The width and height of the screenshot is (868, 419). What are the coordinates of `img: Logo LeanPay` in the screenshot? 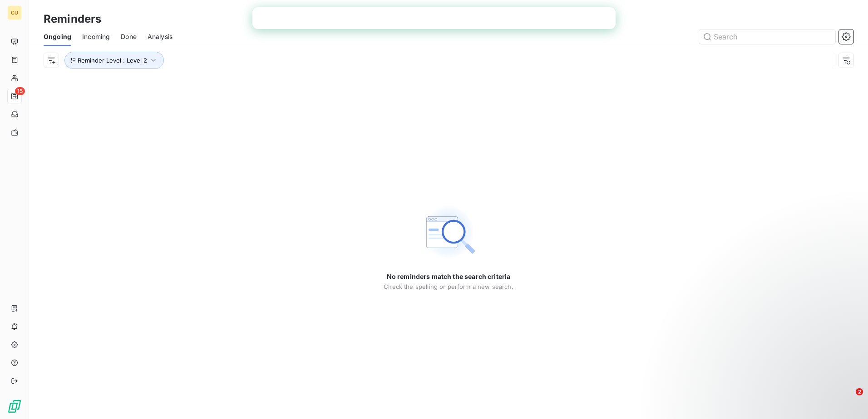 It's located at (15, 406).